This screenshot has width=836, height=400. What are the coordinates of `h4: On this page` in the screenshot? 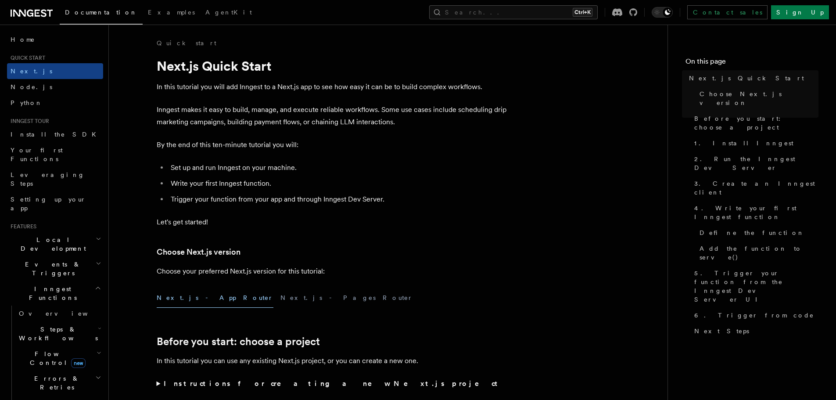 It's located at (752, 63).